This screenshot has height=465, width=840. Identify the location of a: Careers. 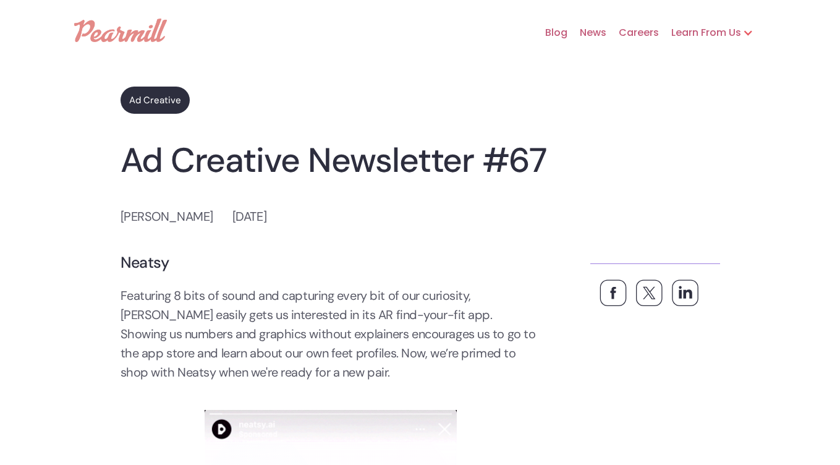
(632, 33).